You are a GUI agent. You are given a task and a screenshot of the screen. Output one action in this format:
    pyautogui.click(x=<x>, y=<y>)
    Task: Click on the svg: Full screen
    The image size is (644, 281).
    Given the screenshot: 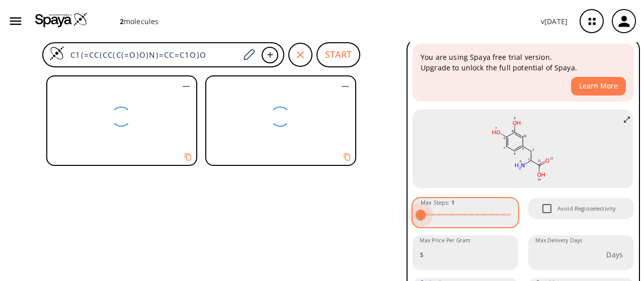 What is the action you would take?
    pyautogui.click(x=627, y=120)
    